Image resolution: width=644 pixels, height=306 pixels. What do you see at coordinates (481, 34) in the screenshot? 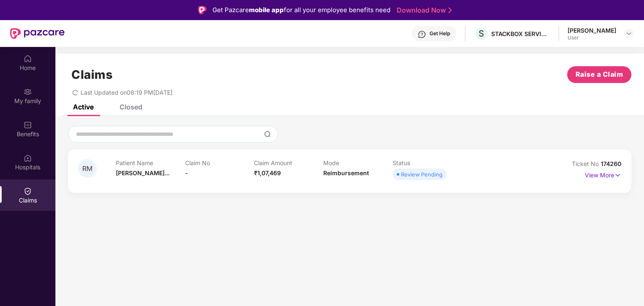
I see `span: S` at bounding box center [481, 34].